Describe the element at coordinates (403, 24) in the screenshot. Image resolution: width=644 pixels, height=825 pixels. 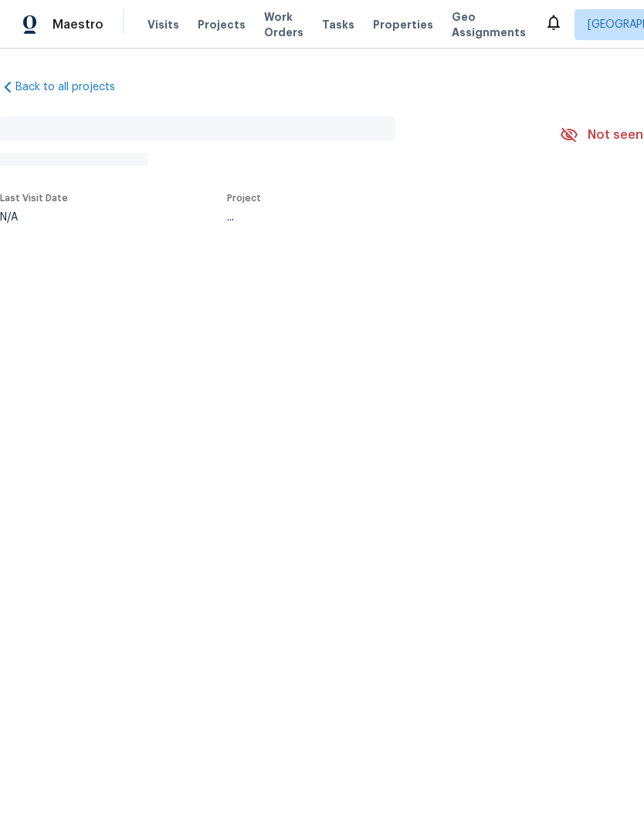
I see `span: Properties` at that location.